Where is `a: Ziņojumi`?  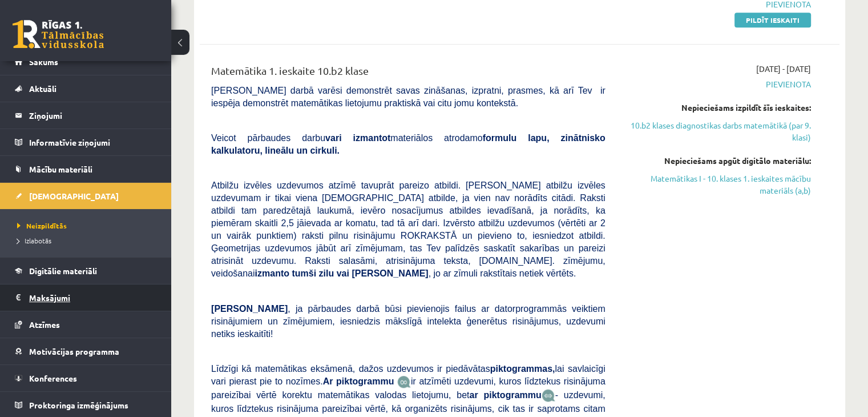
a: Ziņojumi is located at coordinates (86, 115).